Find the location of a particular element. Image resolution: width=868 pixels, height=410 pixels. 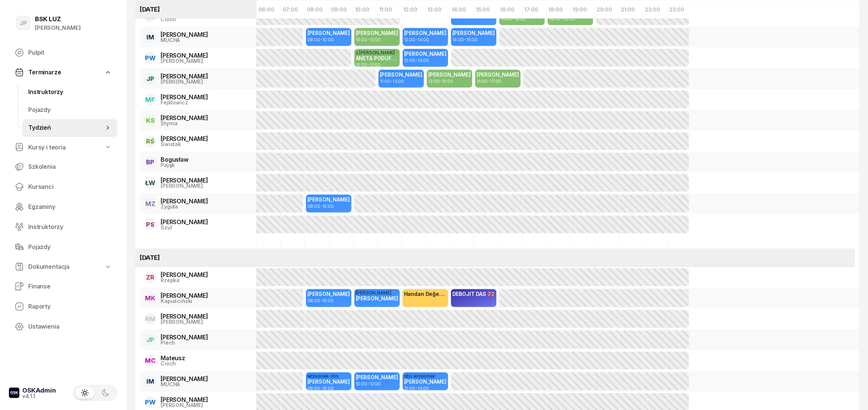

a: Dokumentacja is located at coordinates (63, 267).